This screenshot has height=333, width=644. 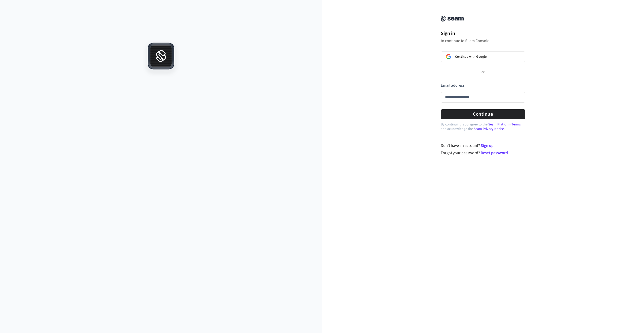 What do you see at coordinates (483, 41) in the screenshot?
I see `p: to continue to Seam Console` at bounding box center [483, 41].